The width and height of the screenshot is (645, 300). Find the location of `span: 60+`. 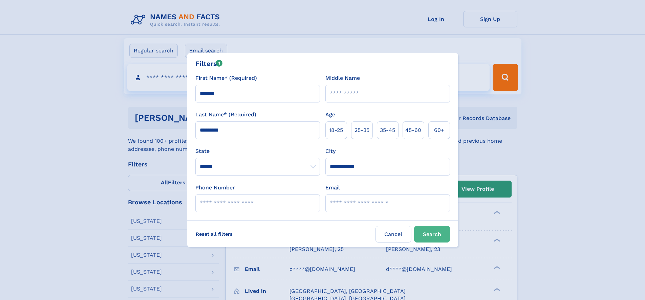

span: 60+ is located at coordinates (439, 130).